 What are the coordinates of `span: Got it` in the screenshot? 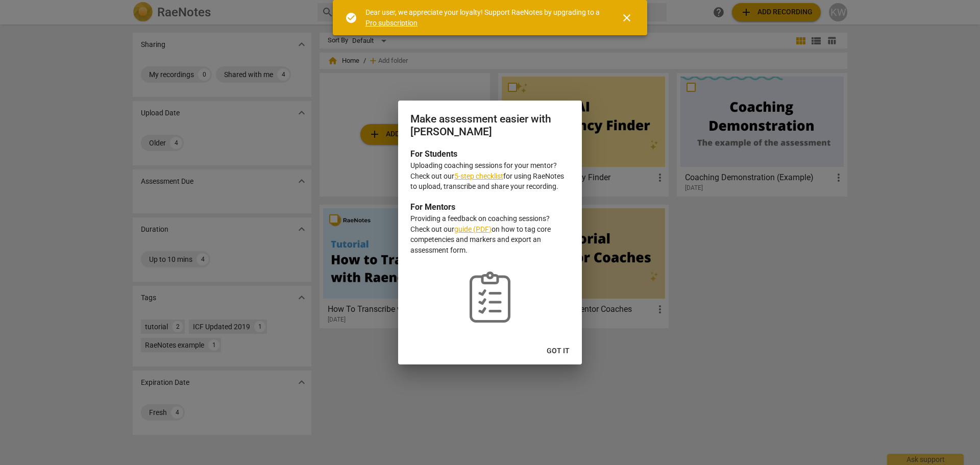 It's located at (558, 351).